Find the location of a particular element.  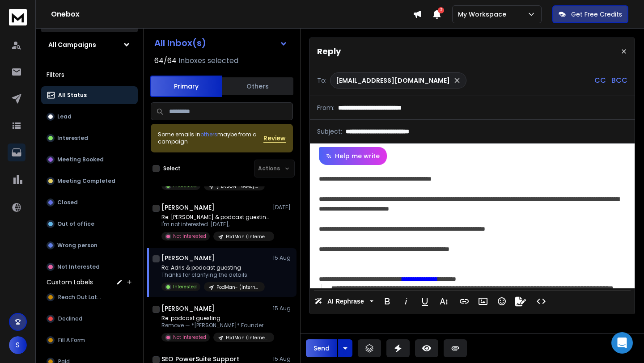

button: Wrong person is located at coordinates (89, 246).